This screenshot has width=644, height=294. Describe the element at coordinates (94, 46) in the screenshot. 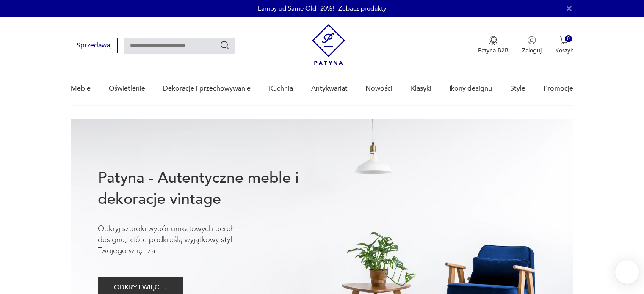

I see `a: Sprzedawaj` at that location.